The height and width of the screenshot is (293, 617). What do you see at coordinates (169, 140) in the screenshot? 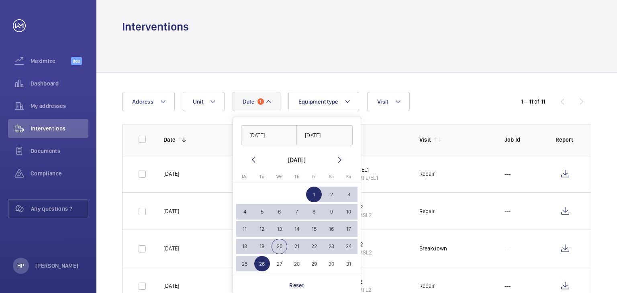
I see `p: Date` at bounding box center [169, 140].